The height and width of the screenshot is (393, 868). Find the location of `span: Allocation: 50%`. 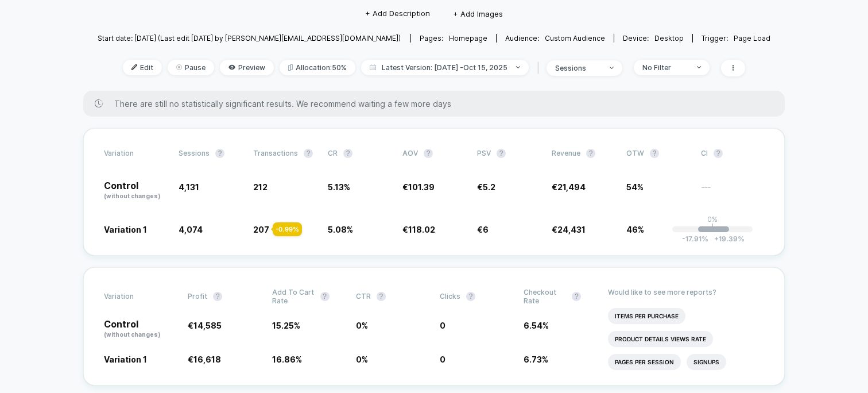

span: Allocation: 50% is located at coordinates (318, 67).